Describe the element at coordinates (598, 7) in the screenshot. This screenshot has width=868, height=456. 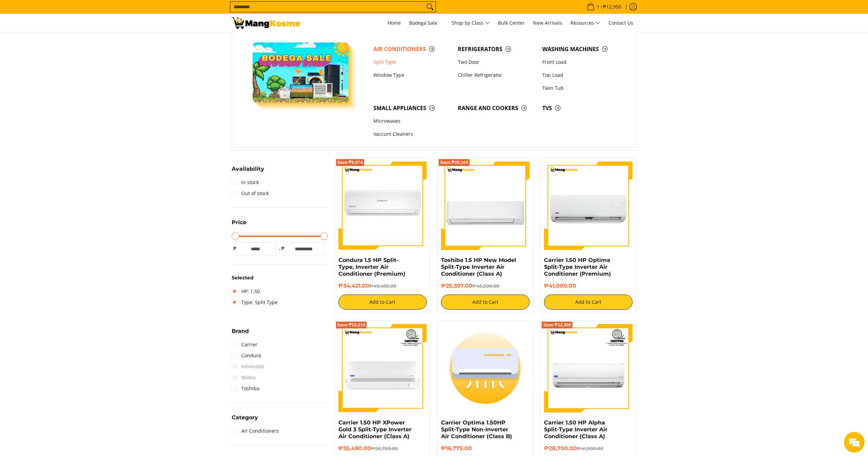
I see `span: 1` at that location.